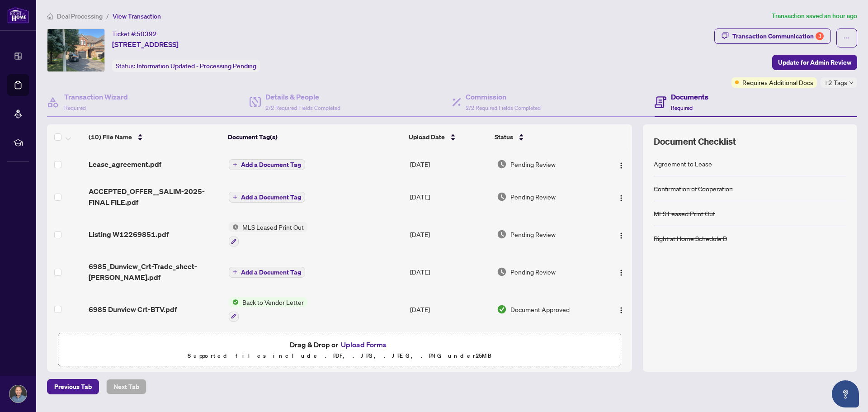  Describe the element at coordinates (340, 345) in the screenshot. I see `span: Drag & Drop or` at that location.